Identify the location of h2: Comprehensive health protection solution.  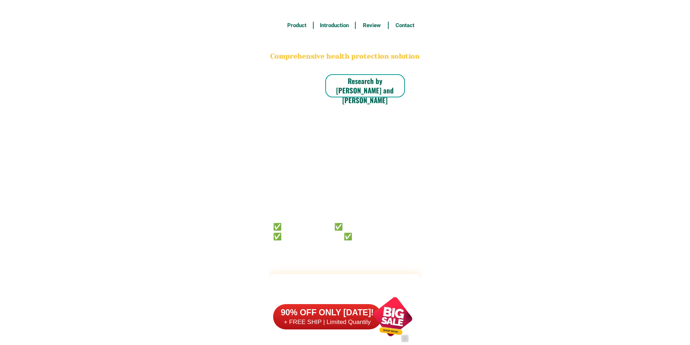
(345, 56).